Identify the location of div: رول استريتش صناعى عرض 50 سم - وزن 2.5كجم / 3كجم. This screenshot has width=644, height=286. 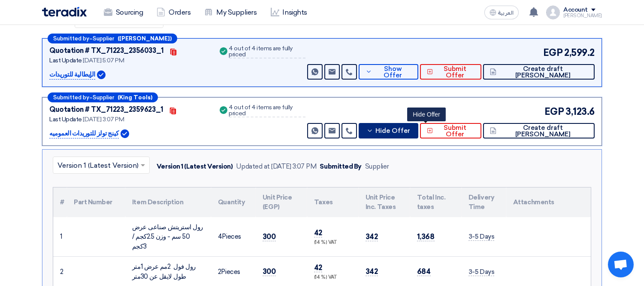
(168, 237).